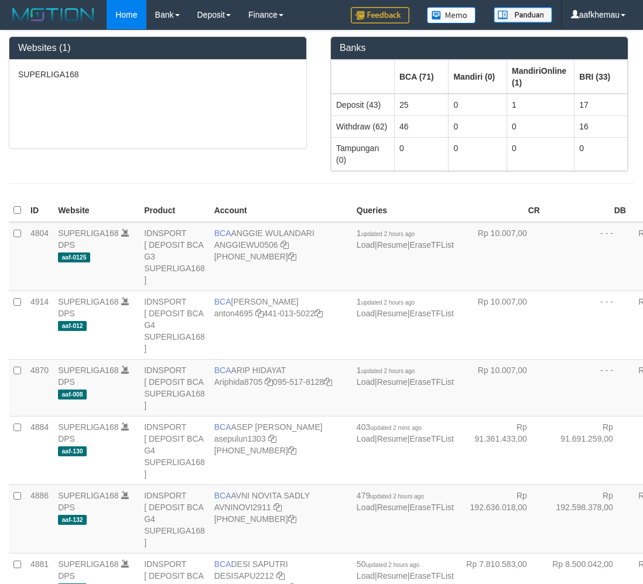  I want to click on a: Copy 4062281875 to clipboard, so click(292, 450).